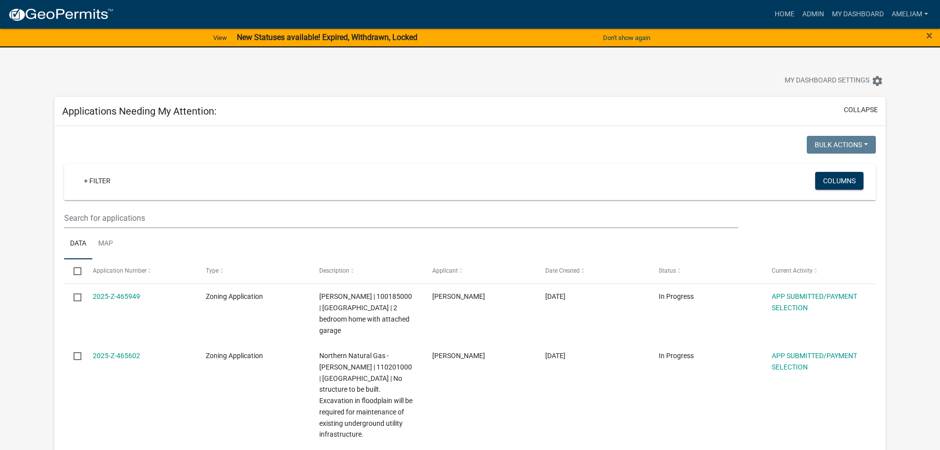  Describe the element at coordinates (459, 355) in the screenshot. I see `span: Monica Entinger` at that location.